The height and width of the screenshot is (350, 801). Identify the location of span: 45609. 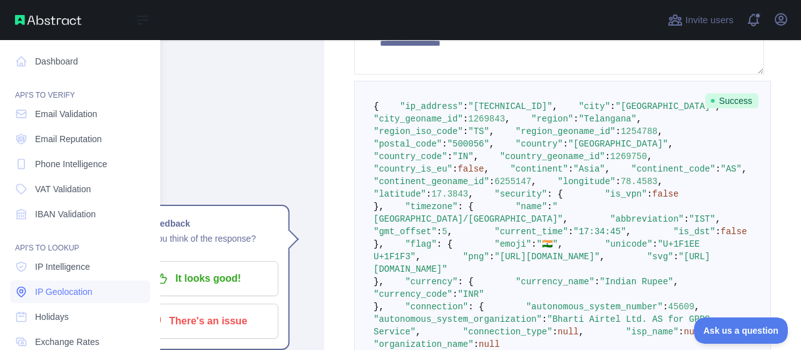
(681, 306).